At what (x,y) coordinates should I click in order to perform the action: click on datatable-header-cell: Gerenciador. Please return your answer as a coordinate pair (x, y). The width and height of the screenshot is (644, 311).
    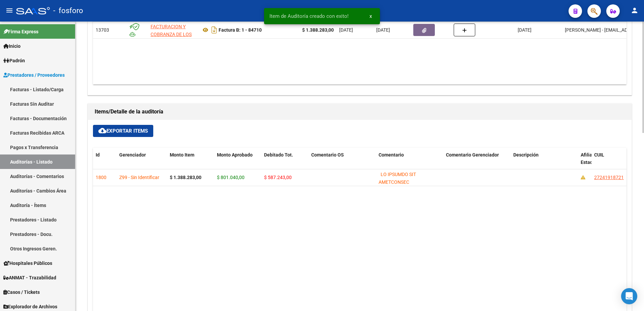
    Looking at the image, I should click on (142, 163).